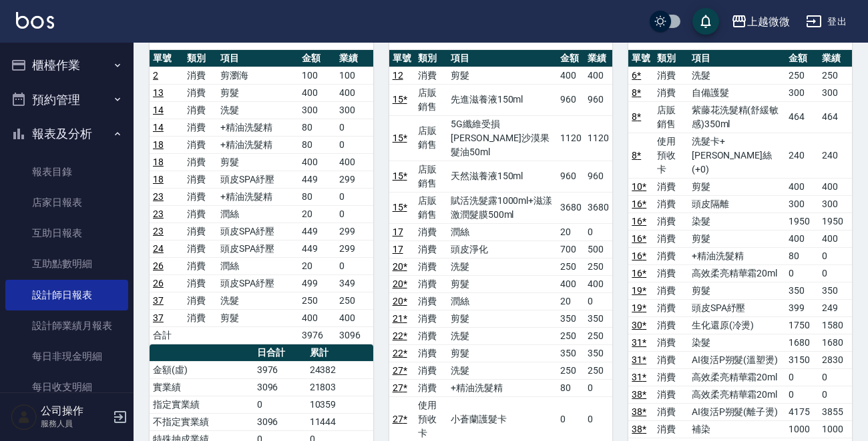  Describe the element at coordinates (67, 357) in the screenshot. I see `a: 每日非現金明細` at that location.